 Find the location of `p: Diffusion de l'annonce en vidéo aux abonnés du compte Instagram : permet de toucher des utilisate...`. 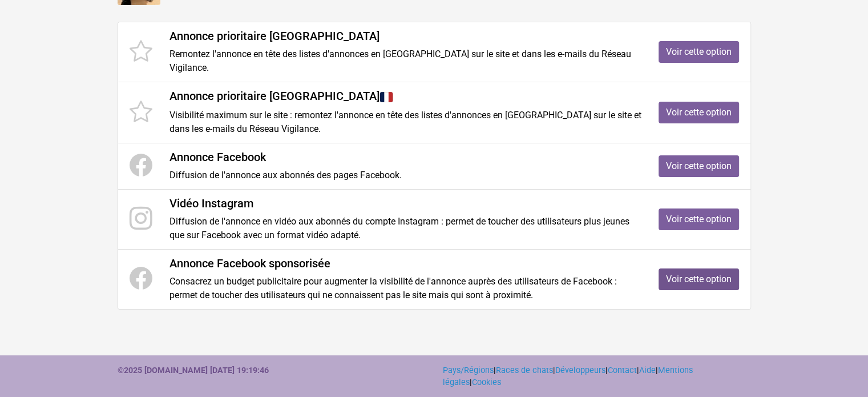

p: Diffusion de l'annonce en vidéo aux abonnés du compte Instagram : permet de toucher des utilisate... is located at coordinates (405, 229).